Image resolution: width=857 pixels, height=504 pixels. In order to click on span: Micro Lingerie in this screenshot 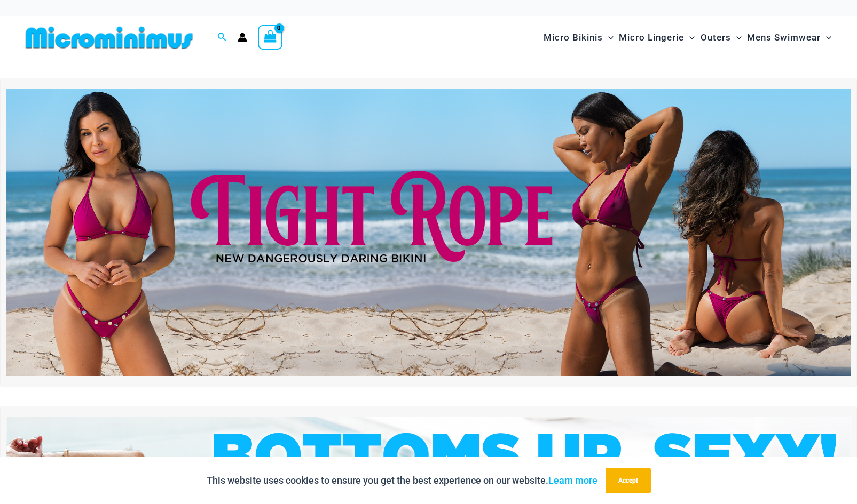, I will do `click(652, 37)`.